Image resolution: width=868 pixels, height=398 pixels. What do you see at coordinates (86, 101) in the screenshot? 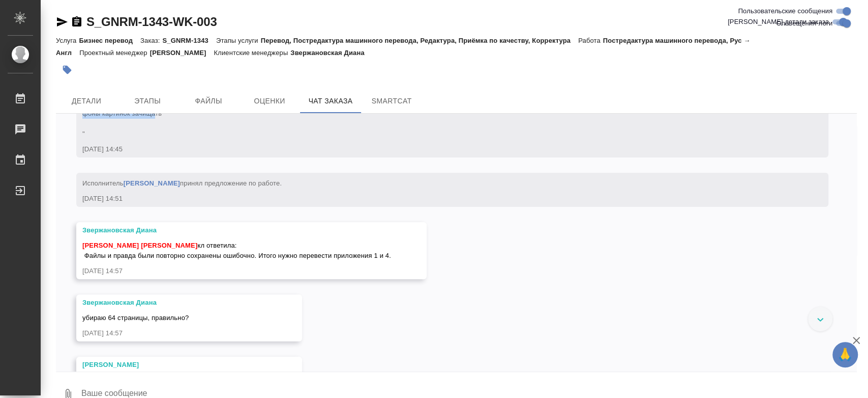
I see `span: Детали` at bounding box center [86, 101].